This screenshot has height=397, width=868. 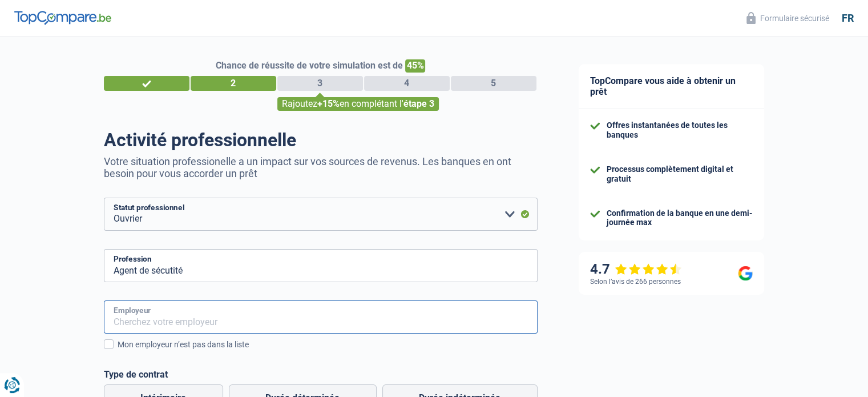 I want to click on input: Cherchez votre employeur, so click(x=321, y=317).